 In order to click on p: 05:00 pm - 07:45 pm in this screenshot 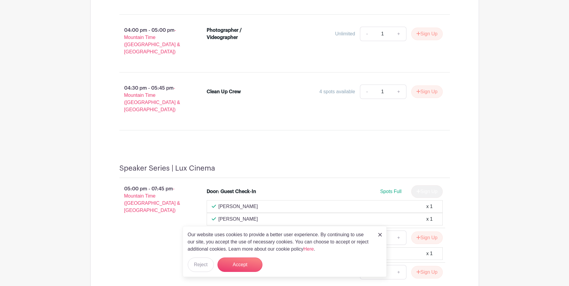, I will do `click(154, 200)`.